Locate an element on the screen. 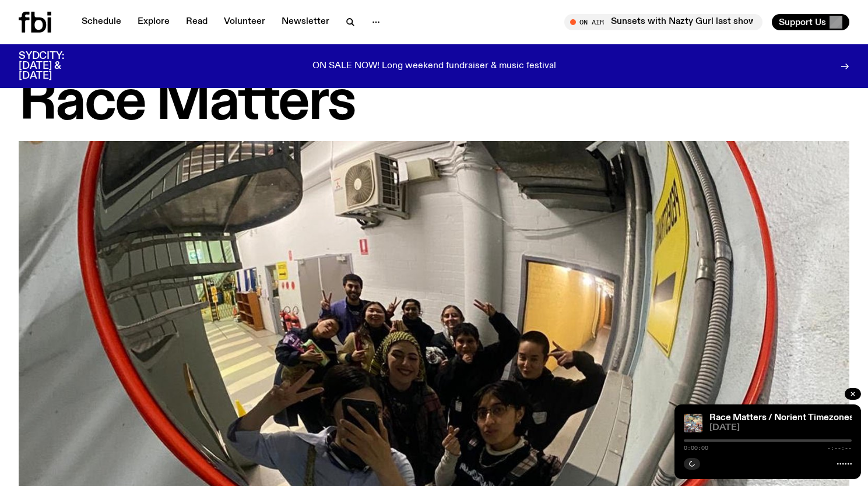  a: Newsletter is located at coordinates (306, 22).